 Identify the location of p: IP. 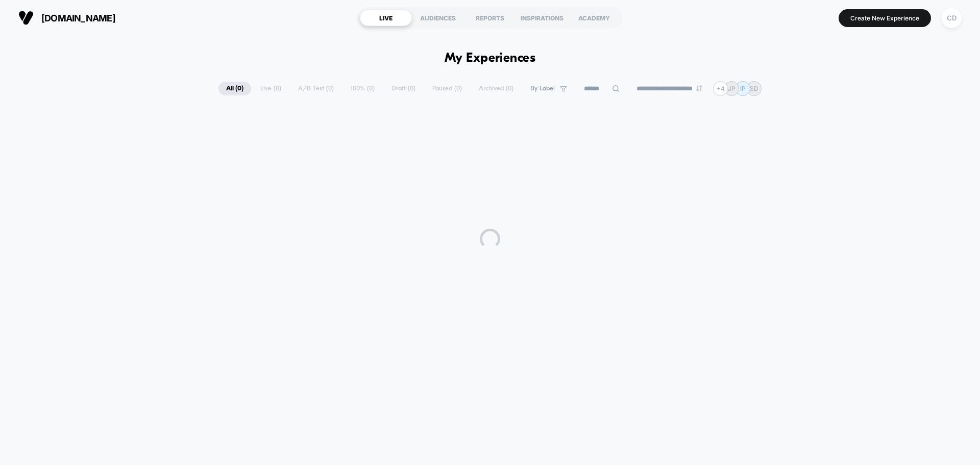
(742, 88).